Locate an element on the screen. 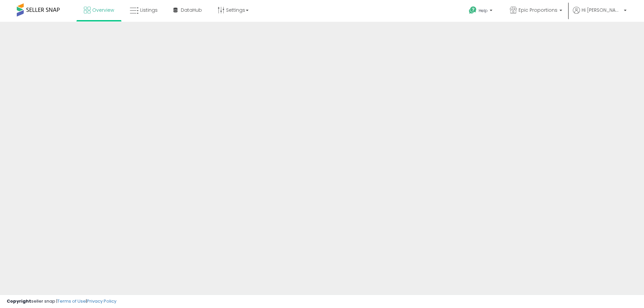  a: Help is located at coordinates (481, 11).